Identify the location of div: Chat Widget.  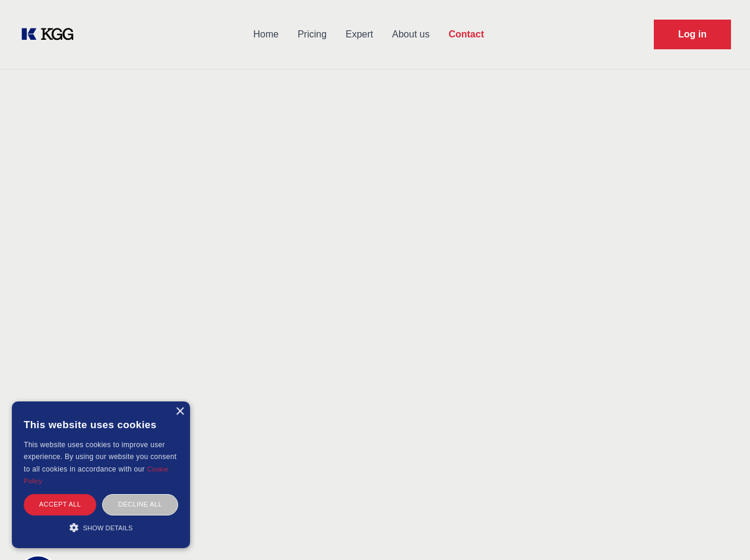
(720, 531).